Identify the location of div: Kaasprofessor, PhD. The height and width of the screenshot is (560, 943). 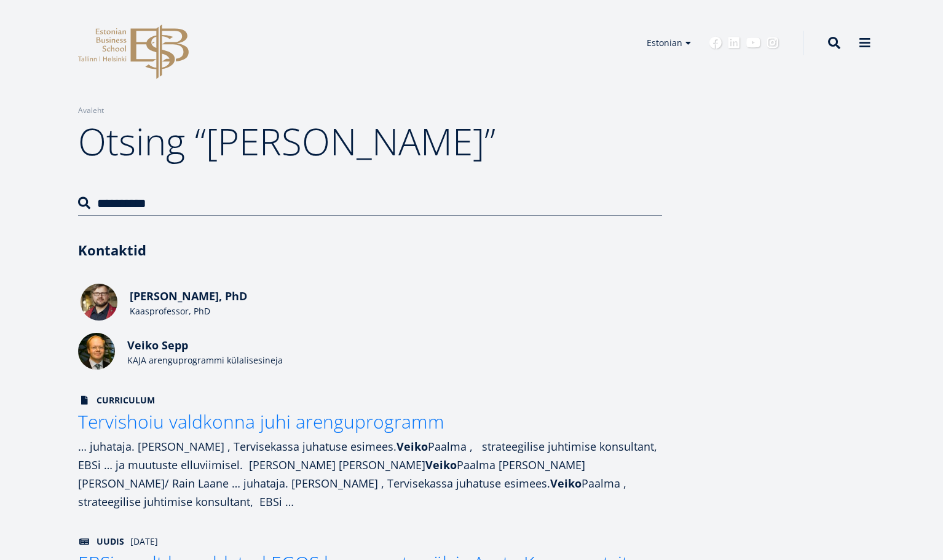
(222, 312).